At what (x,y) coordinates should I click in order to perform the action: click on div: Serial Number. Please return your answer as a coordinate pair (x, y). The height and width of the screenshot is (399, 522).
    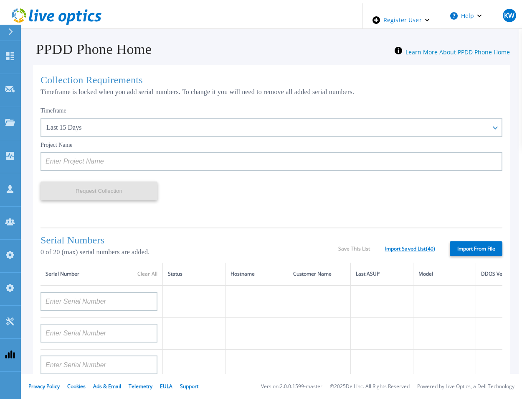
    Looking at the image, I should click on (102, 274).